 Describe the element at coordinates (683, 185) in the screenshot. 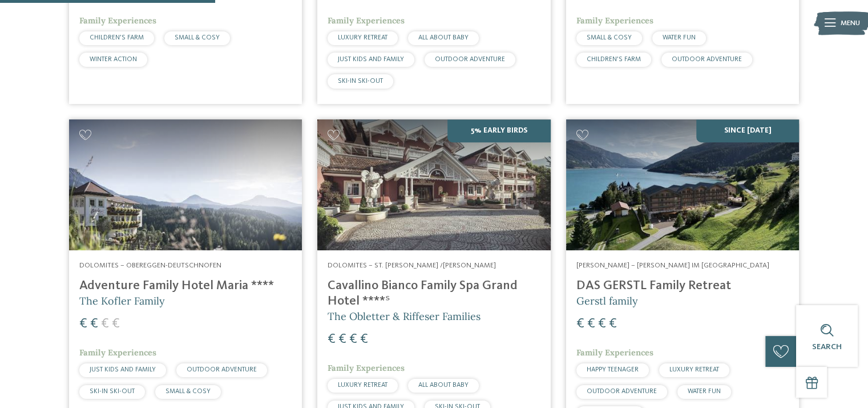

I see `img: Looking for family hotels? Find the best ones here!` at that location.